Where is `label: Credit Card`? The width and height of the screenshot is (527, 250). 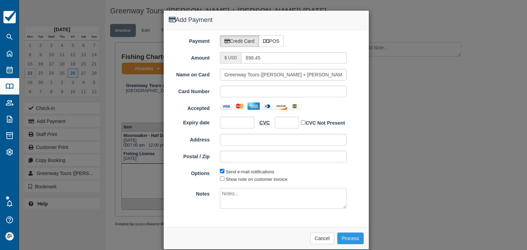 label: Credit Card is located at coordinates (239, 41).